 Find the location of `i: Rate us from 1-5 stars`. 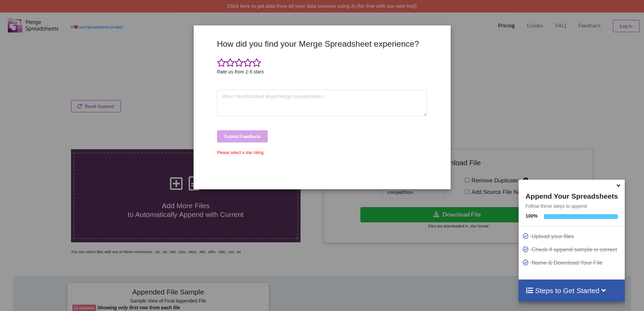

i: Rate us from 1-5 stars is located at coordinates (240, 72).